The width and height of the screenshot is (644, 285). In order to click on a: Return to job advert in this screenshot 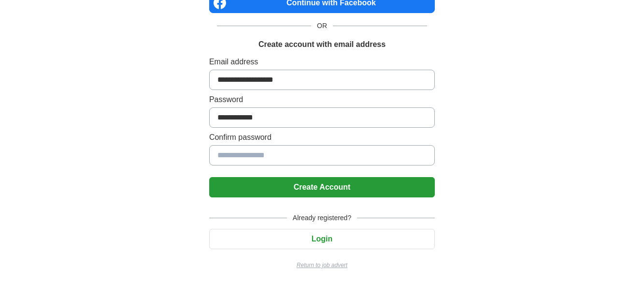, I will do `click(322, 265)`.